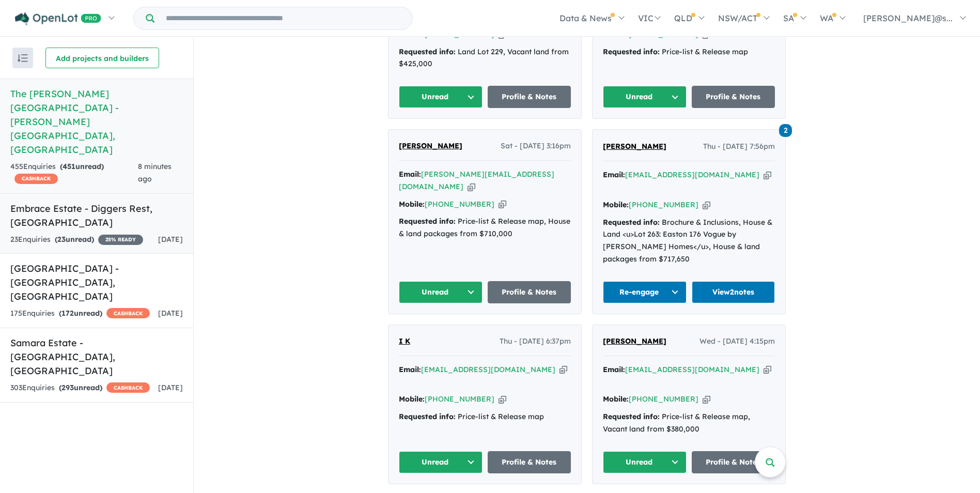 The height and width of the screenshot is (493, 980). I want to click on div: 303 Enquir ies, so click(80, 388).